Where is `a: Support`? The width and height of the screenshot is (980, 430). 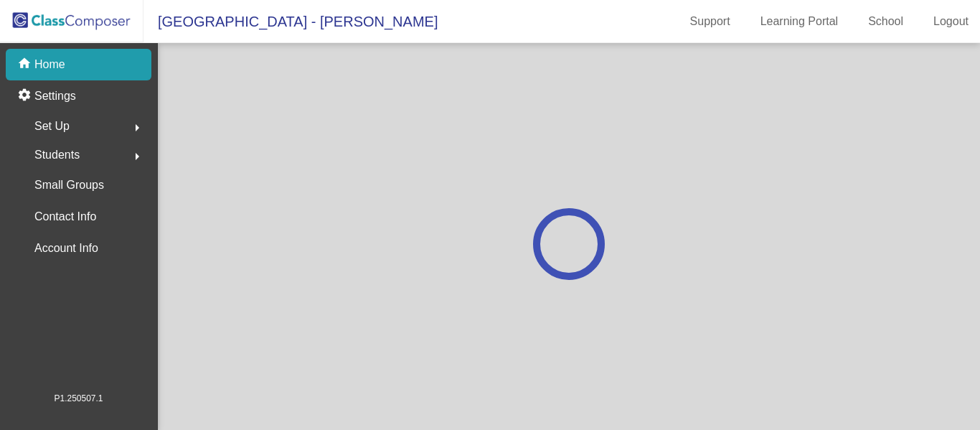
a: Support is located at coordinates (710, 21).